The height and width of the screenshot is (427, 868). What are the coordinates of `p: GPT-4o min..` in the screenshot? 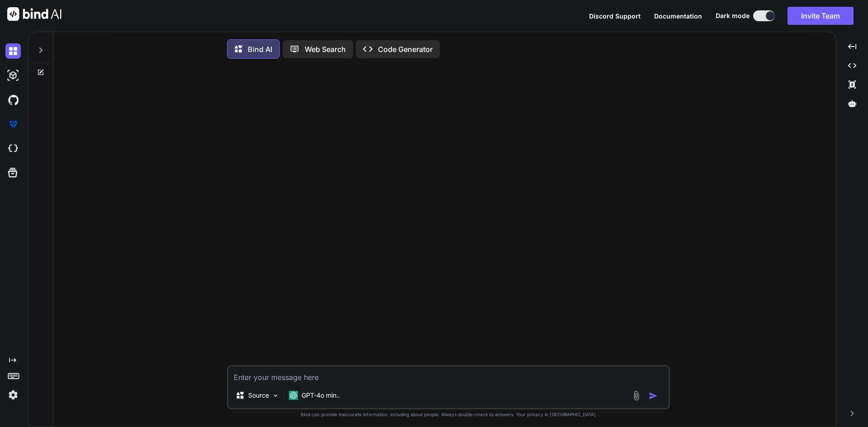 It's located at (320, 395).